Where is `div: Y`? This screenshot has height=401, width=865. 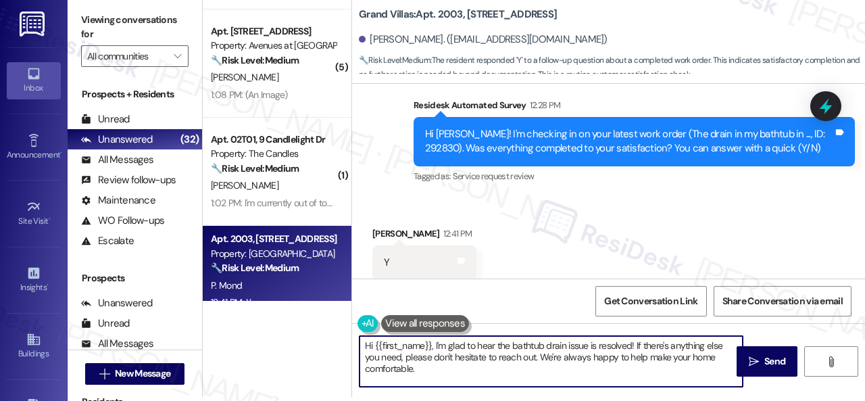
div: Y is located at coordinates (387, 262).